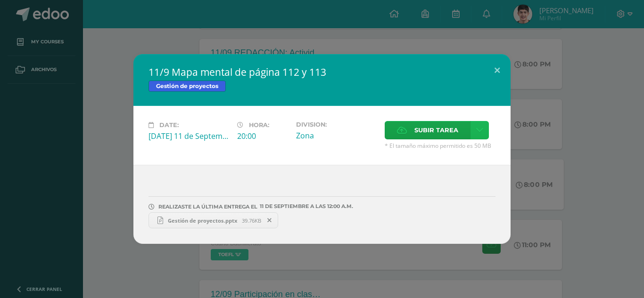  I want to click on h2: 11/9 Mapa mental de página 112 y 113, so click(322, 72).